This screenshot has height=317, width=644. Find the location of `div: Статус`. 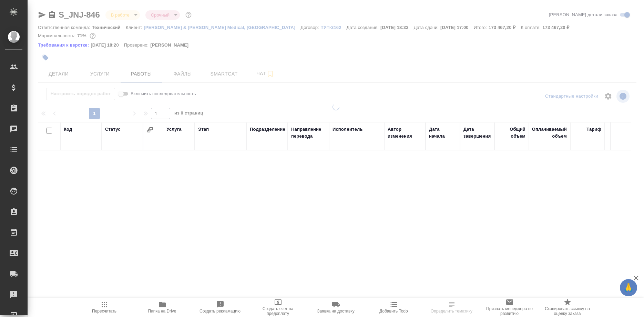

div: Статус is located at coordinates (113, 129).